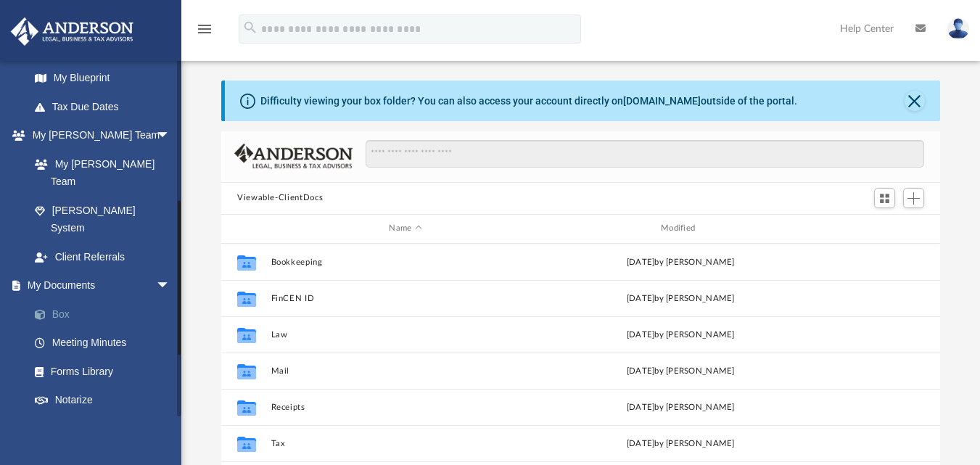 Image resolution: width=980 pixels, height=465 pixels. What do you see at coordinates (72, 31) in the screenshot?
I see `img: Anderson Advisors Platinum Portal` at bounding box center [72, 31].